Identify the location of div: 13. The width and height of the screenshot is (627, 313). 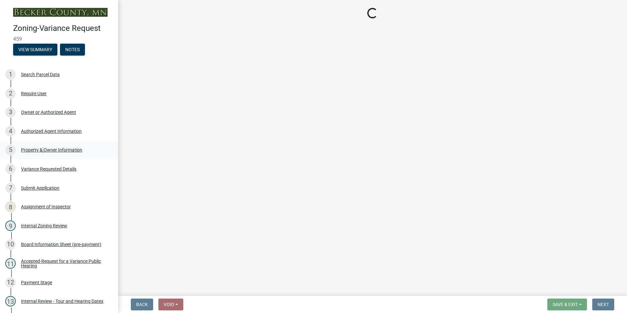
(10, 301).